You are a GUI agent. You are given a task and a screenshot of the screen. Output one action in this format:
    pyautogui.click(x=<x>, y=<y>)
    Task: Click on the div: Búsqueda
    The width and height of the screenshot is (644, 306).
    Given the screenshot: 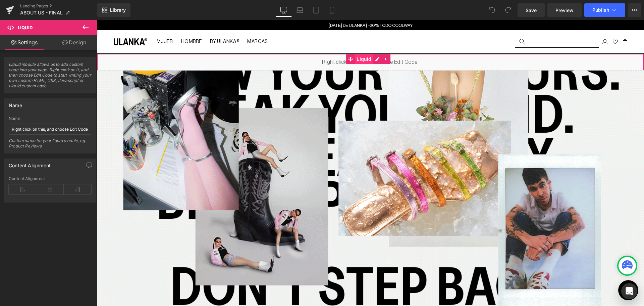 What is the action you would take?
    pyautogui.click(x=460, y=21)
    